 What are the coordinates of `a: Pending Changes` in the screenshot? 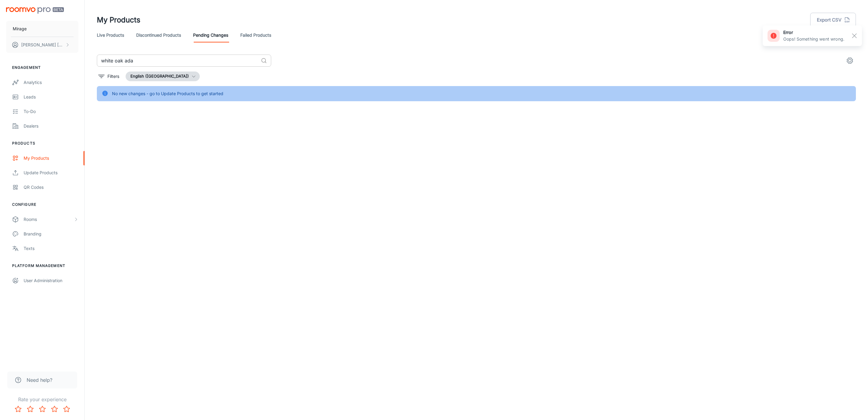 It's located at (210, 36).